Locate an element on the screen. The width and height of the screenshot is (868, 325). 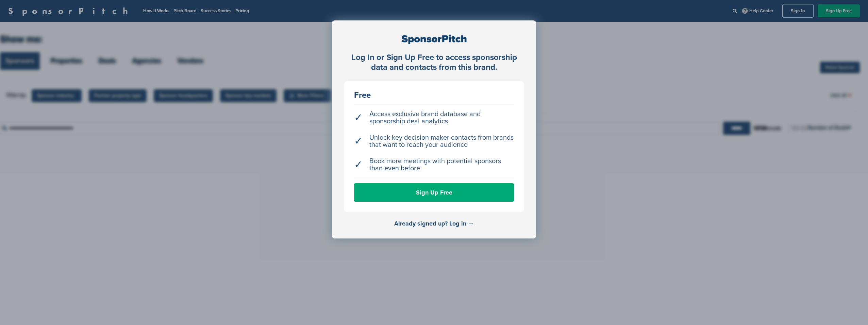
a: Already signed up? Log in → is located at coordinates (434, 223).